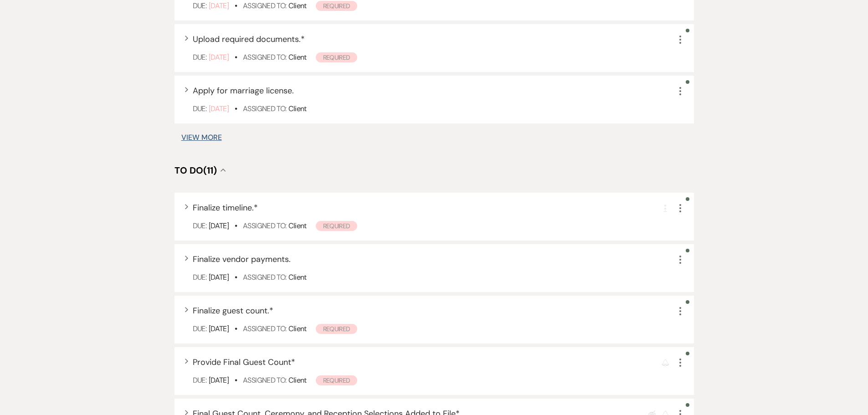 The height and width of the screenshot is (415, 868). Describe the element at coordinates (233, 311) in the screenshot. I see `button: Finalize guest count.*` at that location.